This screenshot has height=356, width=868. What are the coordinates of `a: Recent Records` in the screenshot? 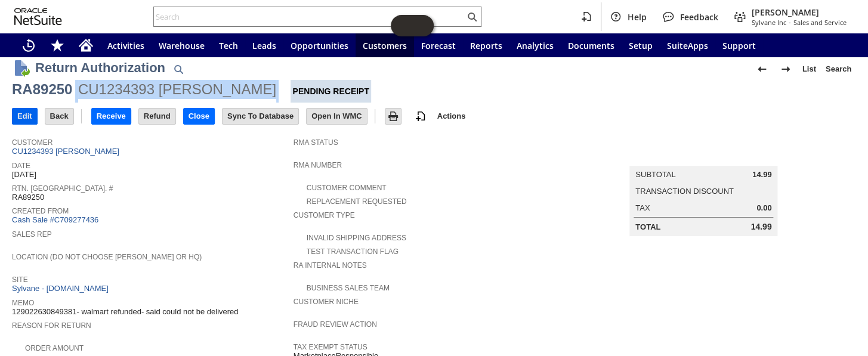 It's located at (29, 45).